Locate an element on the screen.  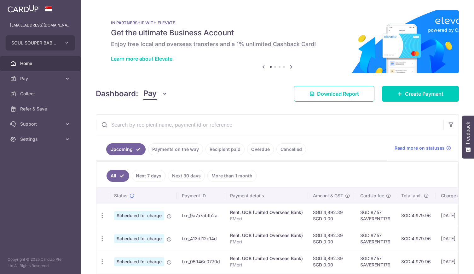
a: Payments on the way is located at coordinates (176, 149).